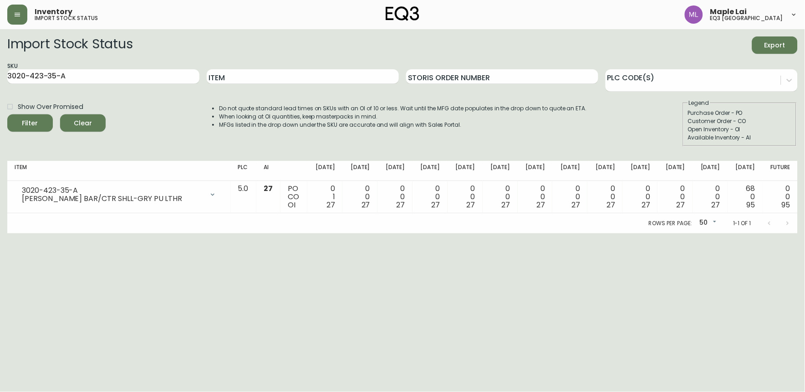  Describe the element at coordinates (268, 171) in the screenshot. I see `th: AI` at that location.